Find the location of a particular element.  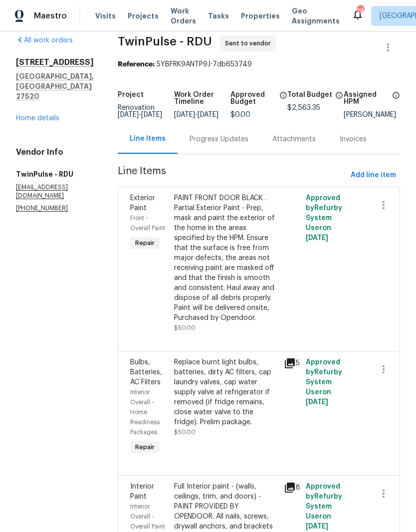

span: Maestro is located at coordinates (50, 16).